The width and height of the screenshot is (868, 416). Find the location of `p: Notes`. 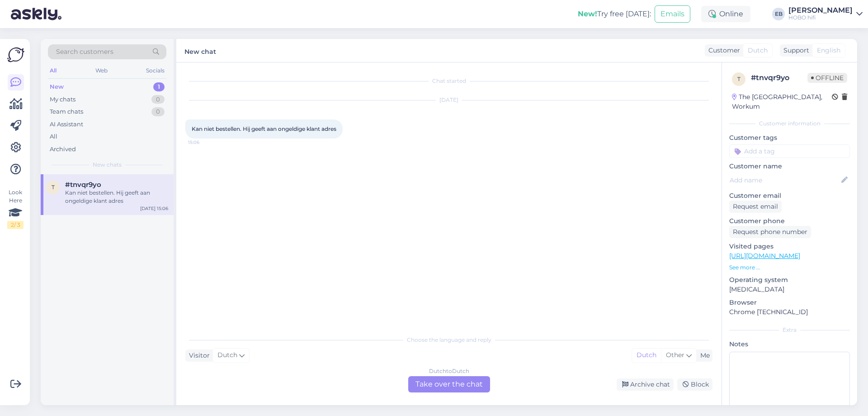

p: Notes is located at coordinates (790, 344).